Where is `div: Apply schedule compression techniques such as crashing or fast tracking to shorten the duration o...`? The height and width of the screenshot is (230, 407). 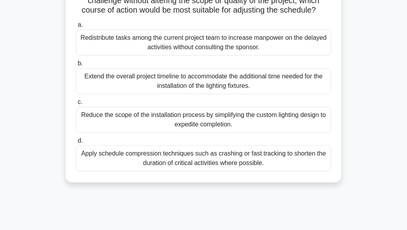
div: Apply schedule compression techniques such as crashing or fast tracking to shorten the duration o... is located at coordinates (203, 158).